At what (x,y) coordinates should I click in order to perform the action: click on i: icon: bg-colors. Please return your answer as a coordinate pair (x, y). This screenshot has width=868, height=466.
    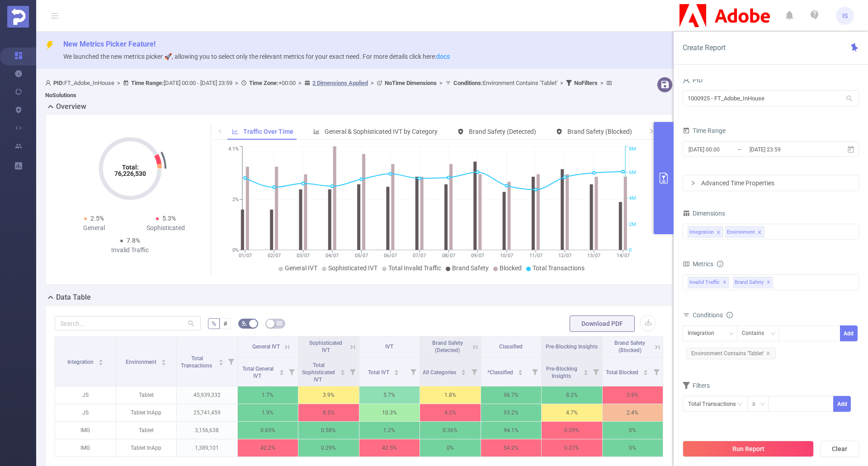
    Looking at the image, I should click on (244, 324).